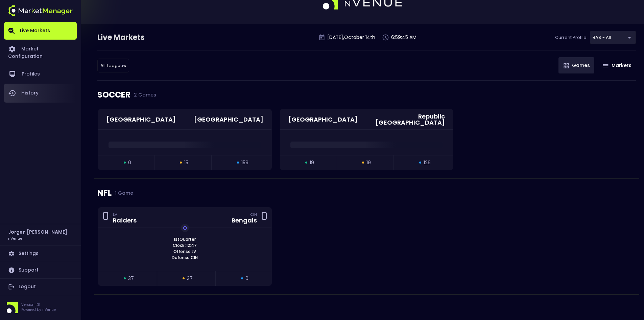 The width and height of the screenshot is (644, 320). What do you see at coordinates (40, 254) in the screenshot?
I see `a: Settings` at bounding box center [40, 254].